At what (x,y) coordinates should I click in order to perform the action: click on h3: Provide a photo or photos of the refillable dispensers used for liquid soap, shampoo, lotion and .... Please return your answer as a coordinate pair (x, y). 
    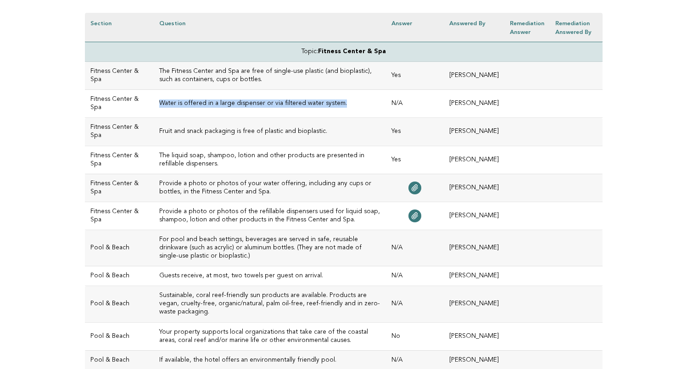
    Looking at the image, I should click on (270, 216).